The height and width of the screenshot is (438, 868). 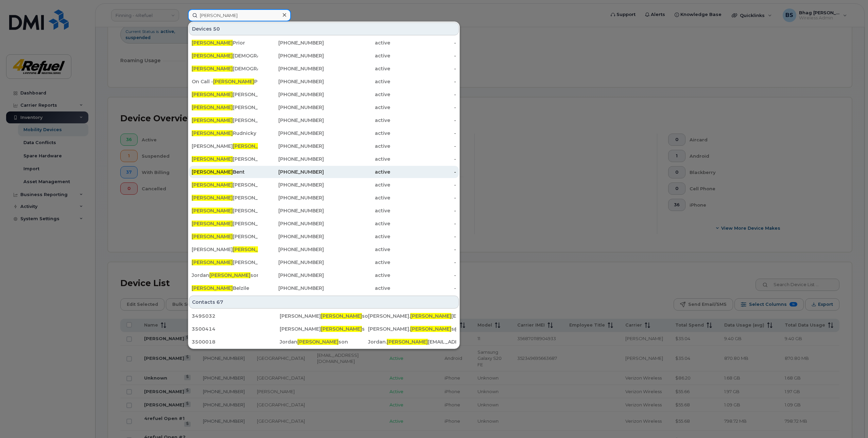 What do you see at coordinates (235, 342) in the screenshot?
I see `div: 3500018` at bounding box center [235, 342].